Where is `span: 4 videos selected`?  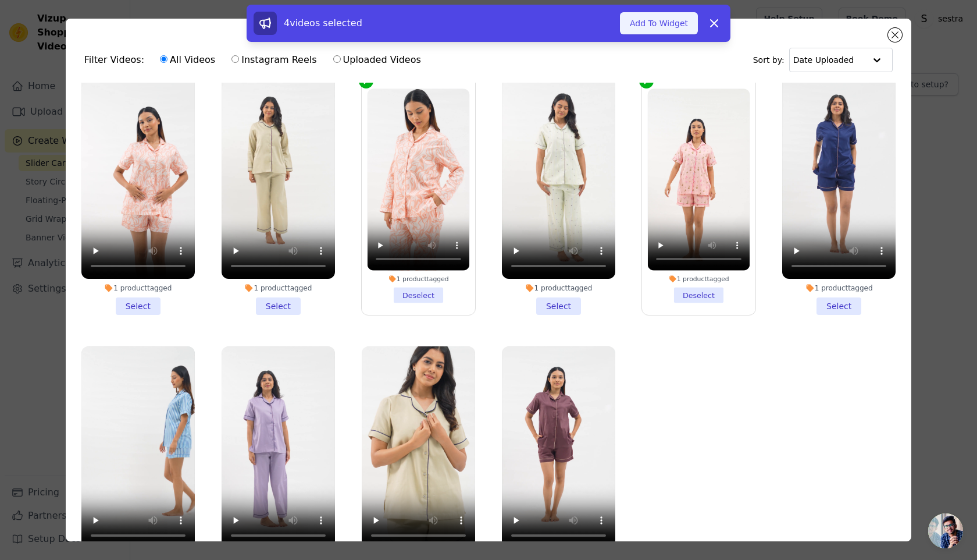 span: 4 videos selected is located at coordinates (323, 22).